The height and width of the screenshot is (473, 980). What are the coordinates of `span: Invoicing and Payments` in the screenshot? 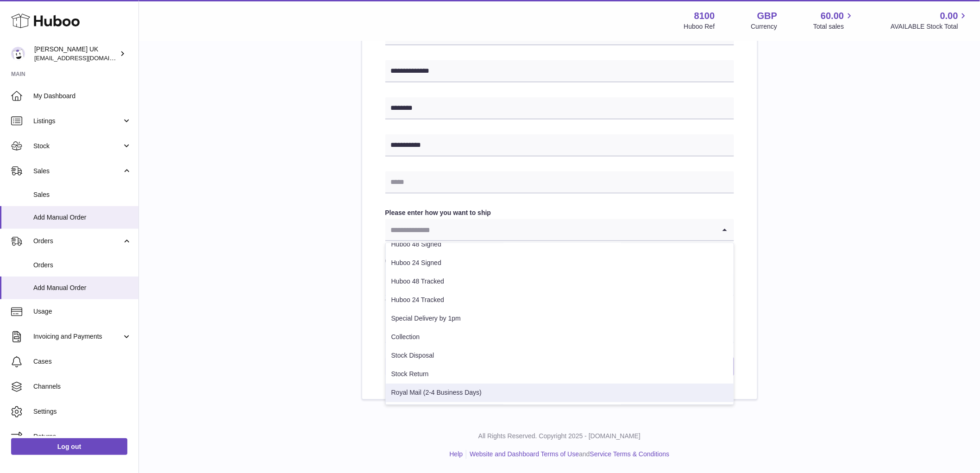 It's located at (77, 337).